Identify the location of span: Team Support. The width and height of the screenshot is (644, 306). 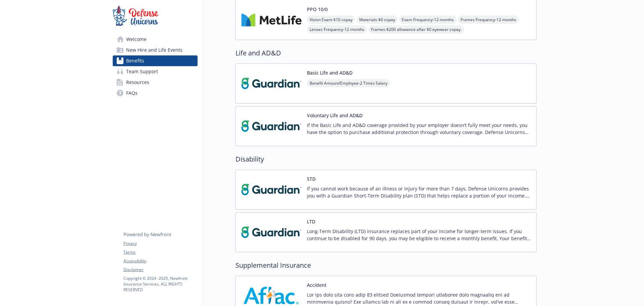
(141, 71).